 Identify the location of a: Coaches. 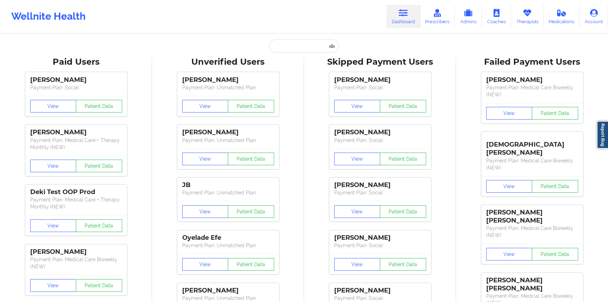
(496, 16).